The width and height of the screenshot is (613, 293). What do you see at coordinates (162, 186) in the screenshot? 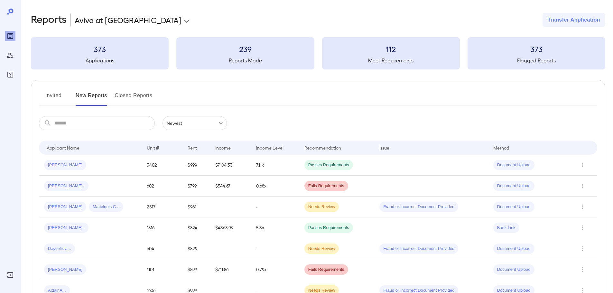
I see `td: 602` at bounding box center [162, 186].